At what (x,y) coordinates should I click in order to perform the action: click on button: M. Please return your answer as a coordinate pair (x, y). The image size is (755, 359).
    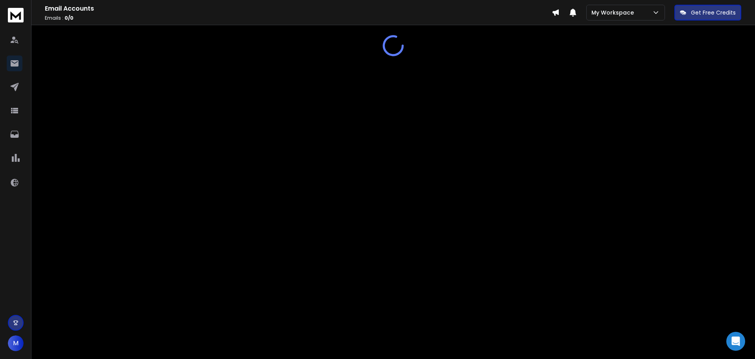
    Looking at the image, I should click on (16, 343).